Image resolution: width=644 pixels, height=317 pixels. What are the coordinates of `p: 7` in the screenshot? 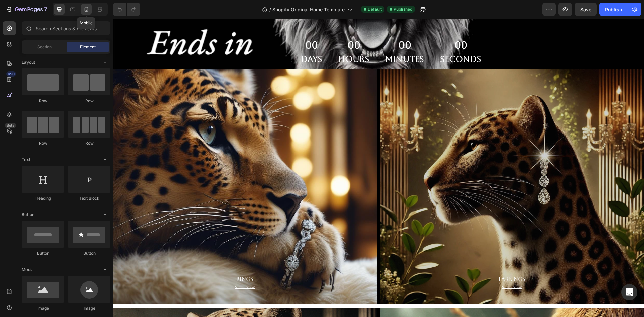 It's located at (46, 9).